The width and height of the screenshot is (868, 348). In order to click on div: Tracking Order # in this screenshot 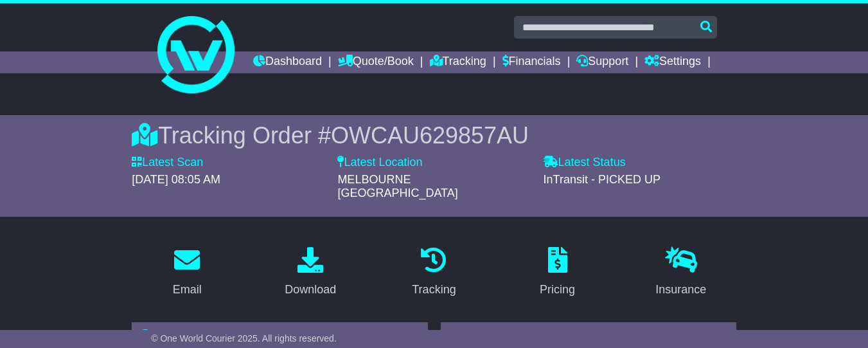, I will do `click(434, 135)`.